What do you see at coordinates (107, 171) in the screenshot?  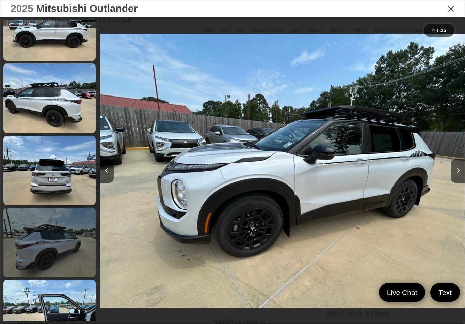 I see `button: Previous image` at bounding box center [107, 171].